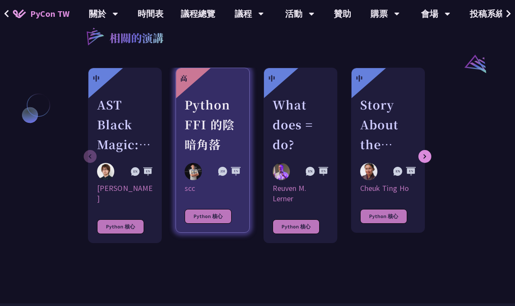  Describe the element at coordinates (212, 125) in the screenshot. I see `div: Python FFI 的陰暗角落` at that location.